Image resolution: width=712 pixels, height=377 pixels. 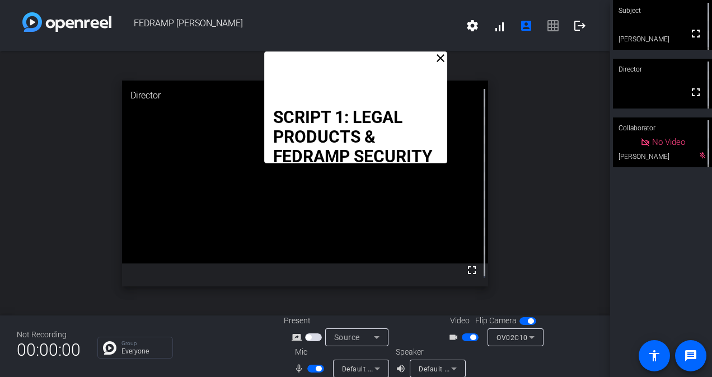 What do you see at coordinates (110, 348) in the screenshot?
I see `img: Chat Icon` at bounding box center [110, 348].